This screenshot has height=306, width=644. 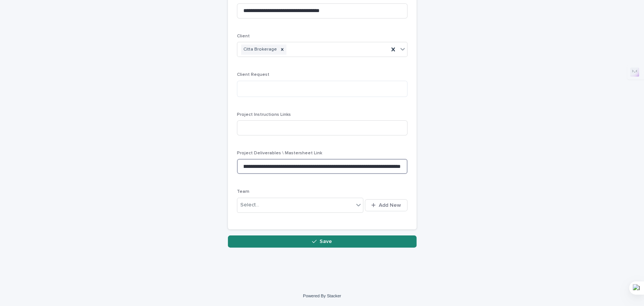 I want to click on button: Save, so click(x=322, y=241).